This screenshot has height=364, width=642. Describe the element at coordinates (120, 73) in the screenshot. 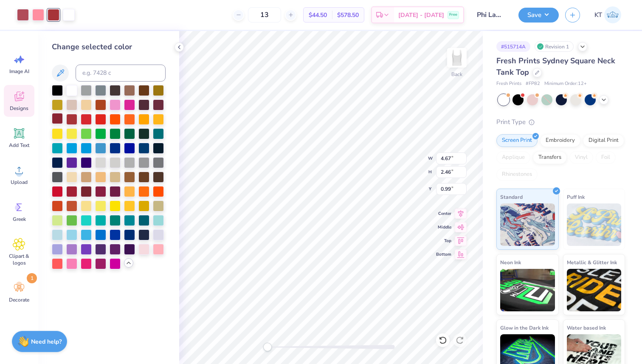

I see `input: e.g. 7428 c` at that location.